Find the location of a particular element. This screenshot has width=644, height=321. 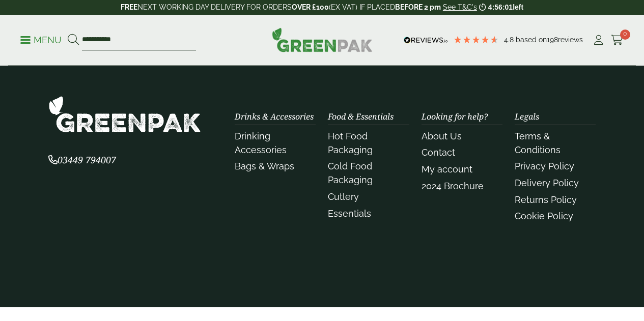

span: 4.8 is located at coordinates (510, 40).